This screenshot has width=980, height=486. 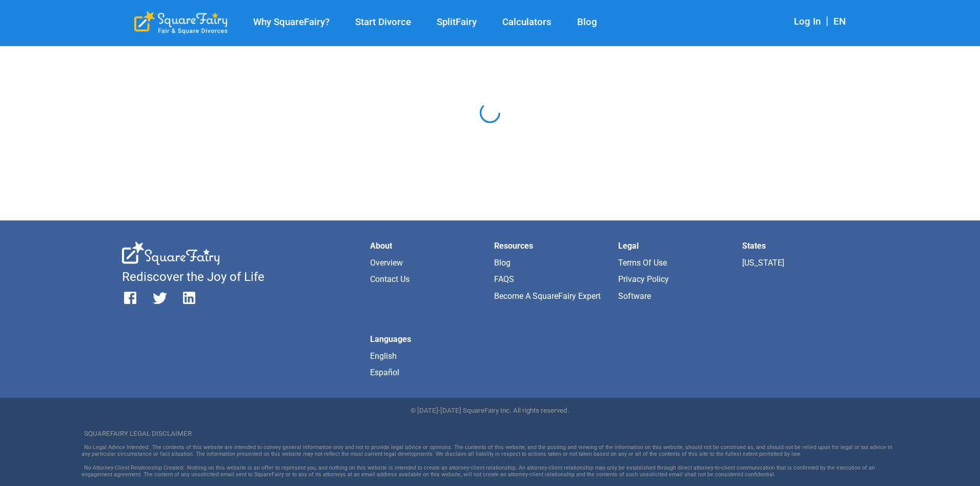 I want to click on a: Español, so click(x=384, y=373).